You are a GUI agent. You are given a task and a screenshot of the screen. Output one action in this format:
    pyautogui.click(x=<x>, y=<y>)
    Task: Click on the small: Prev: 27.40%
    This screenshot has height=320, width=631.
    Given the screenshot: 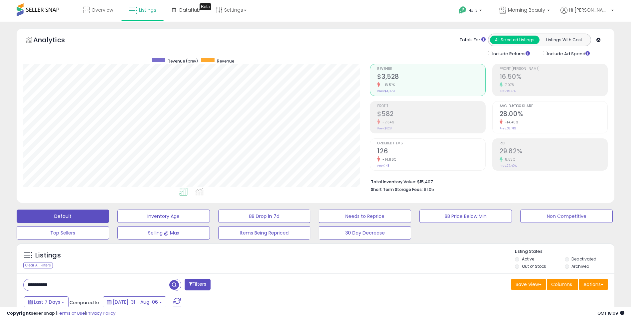 What is the action you would take?
    pyautogui.click(x=508, y=166)
    